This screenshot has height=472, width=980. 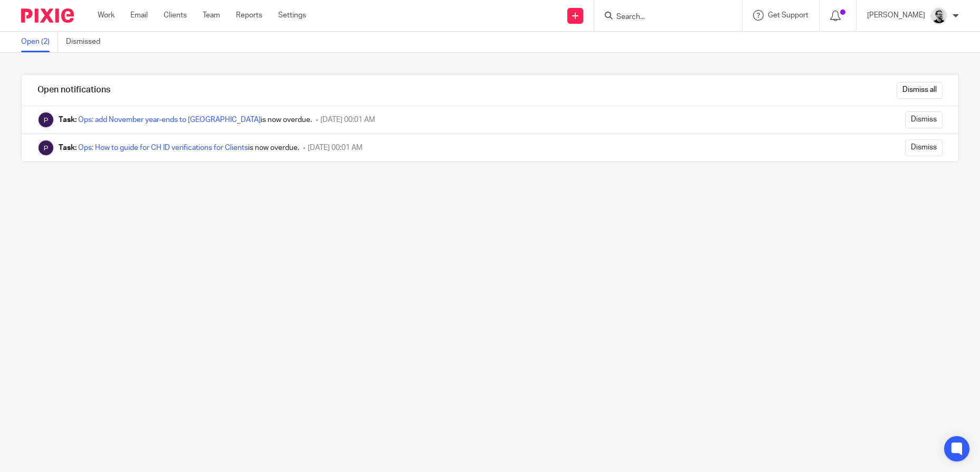 I want to click on a: Email, so click(x=139, y=15).